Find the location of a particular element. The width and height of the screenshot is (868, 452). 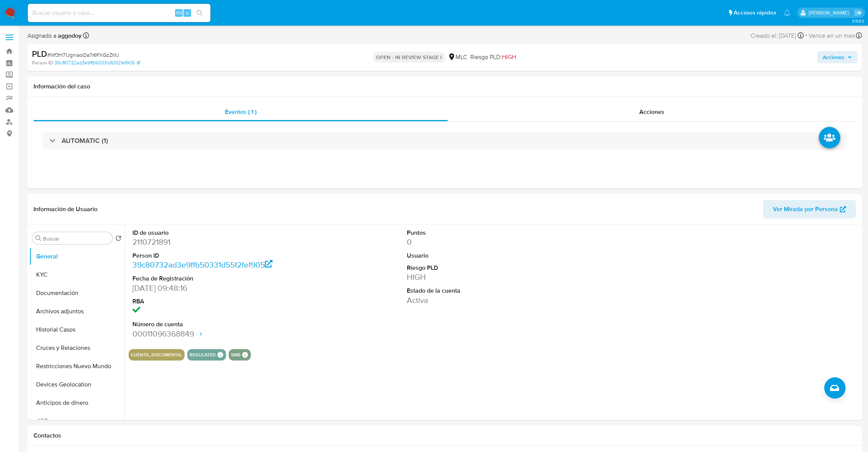

h1: Contactos is located at coordinates (444, 435).